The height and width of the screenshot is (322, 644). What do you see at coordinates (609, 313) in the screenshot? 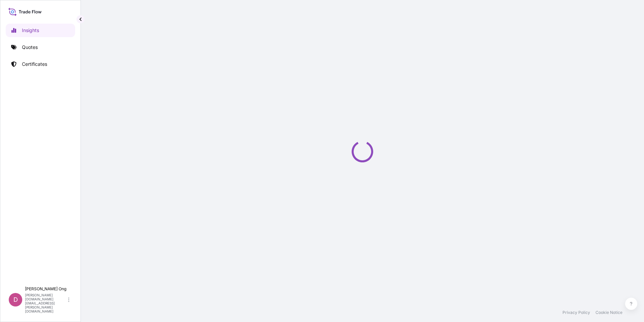
I see `a: Cookie Notice` at bounding box center [609, 313].